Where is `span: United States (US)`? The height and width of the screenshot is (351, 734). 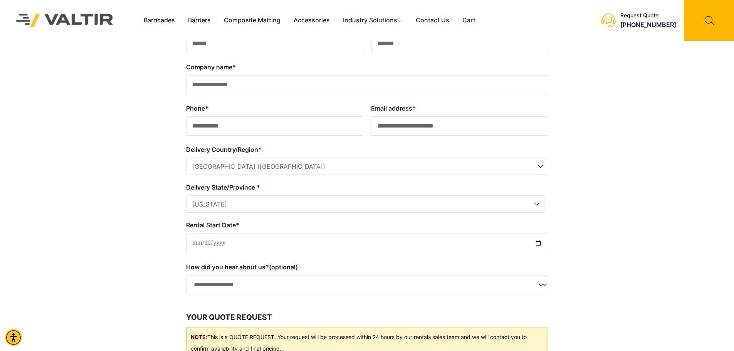
span: United States (US) is located at coordinates (367, 166).